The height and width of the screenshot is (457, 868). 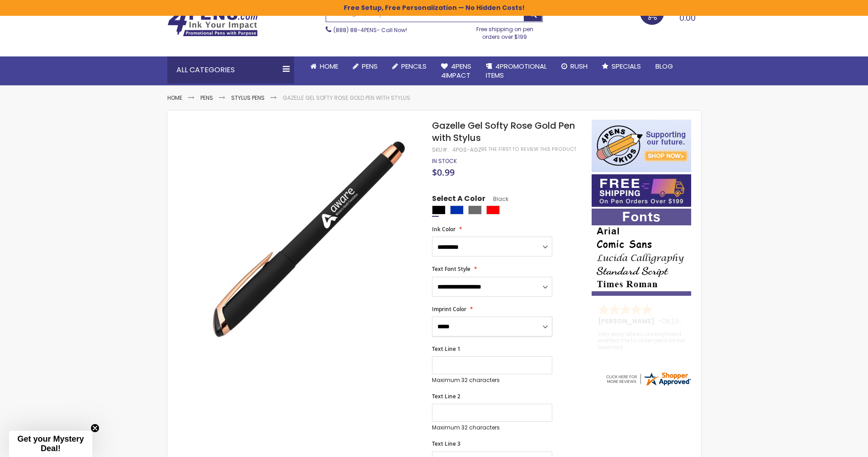 What do you see at coordinates (51, 444) in the screenshot?
I see `div: Get your Mystery Deal!Close teaser` at bounding box center [51, 444].